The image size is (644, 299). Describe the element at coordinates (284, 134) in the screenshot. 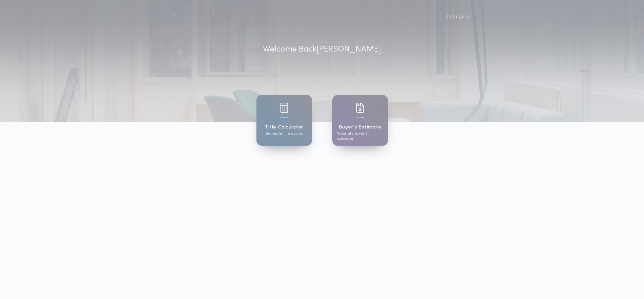

I see `p: Generate title quotes` at that location.